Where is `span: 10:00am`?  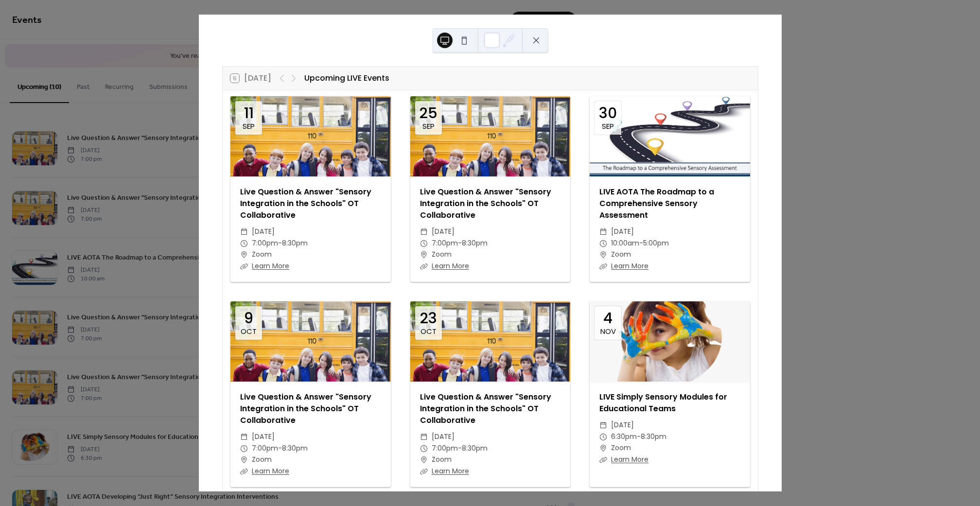
span: 10:00am is located at coordinates (625, 243).